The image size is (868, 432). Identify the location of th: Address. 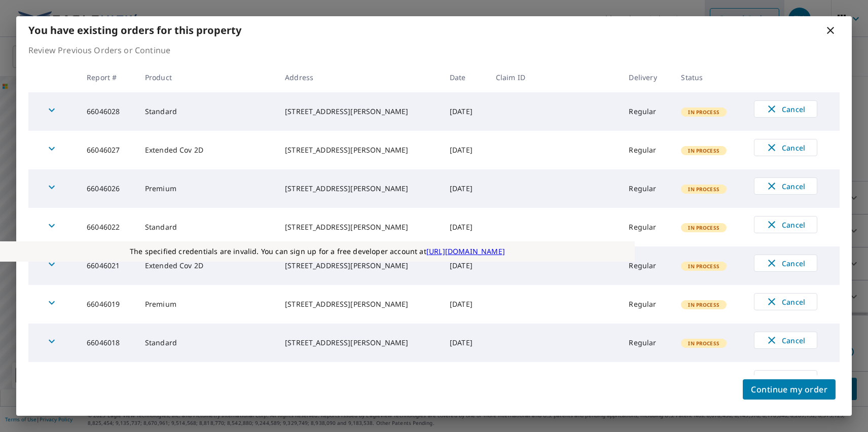
(359, 77).